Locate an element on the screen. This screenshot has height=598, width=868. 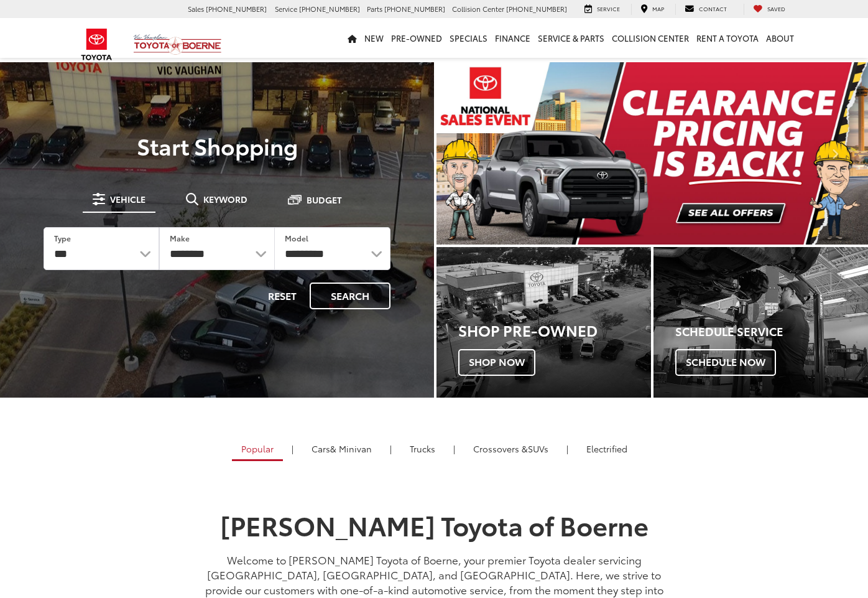
span: Budget is located at coordinates (324, 199).